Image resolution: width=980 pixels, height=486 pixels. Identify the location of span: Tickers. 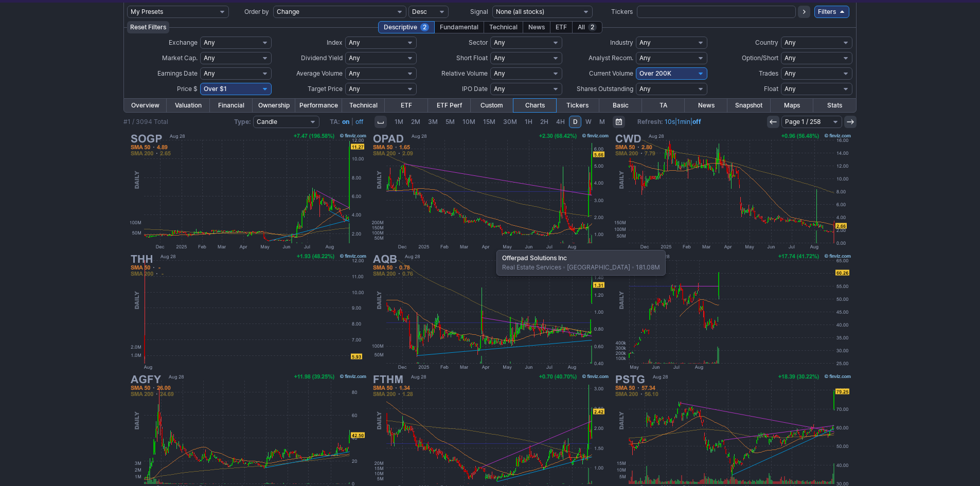
(622, 12).